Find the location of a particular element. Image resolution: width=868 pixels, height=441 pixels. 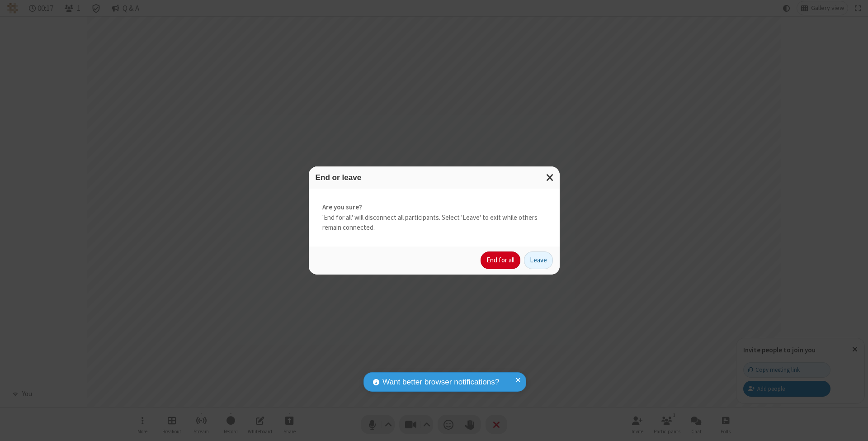

div: 'End for all' will disconnect all participants. Select 'Leave' to exit while others remain connec... is located at coordinates (434, 217).